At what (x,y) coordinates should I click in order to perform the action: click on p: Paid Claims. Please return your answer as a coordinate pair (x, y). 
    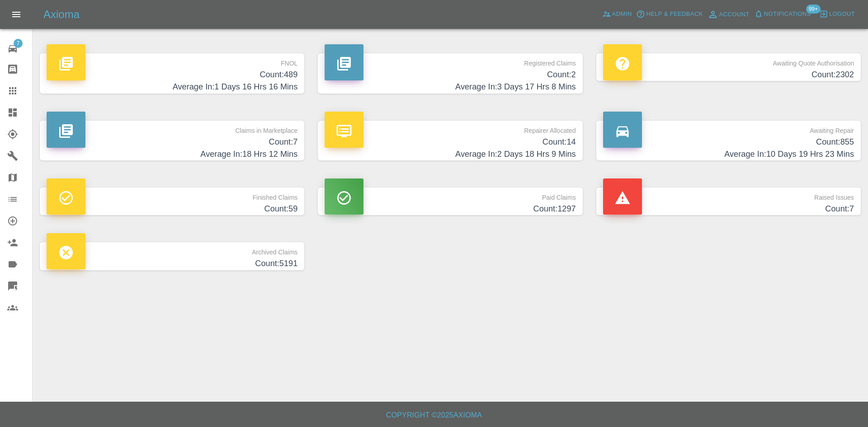
    Looking at the image, I should click on (450, 195).